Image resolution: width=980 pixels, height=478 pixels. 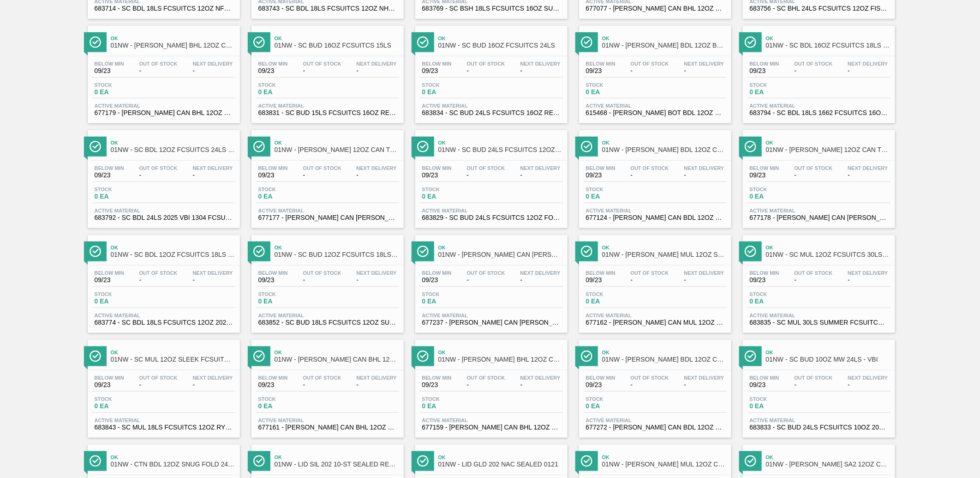 What do you see at coordinates (664, 254) in the screenshot?
I see `span: 01NW - CARR MUL 12OZ SLEEK CAN 15/12 CAN PK - SUMMER PROMO` at bounding box center [664, 254].